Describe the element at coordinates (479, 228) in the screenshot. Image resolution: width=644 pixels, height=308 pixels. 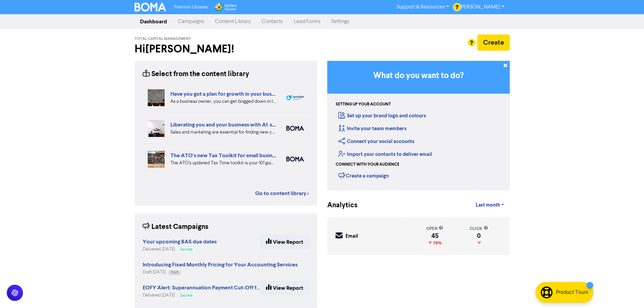
I see `div: click` at that location.